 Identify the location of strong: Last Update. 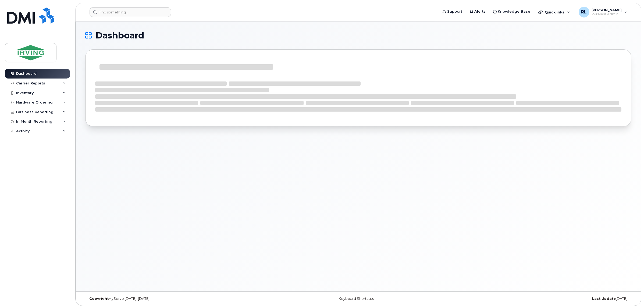
(604, 299).